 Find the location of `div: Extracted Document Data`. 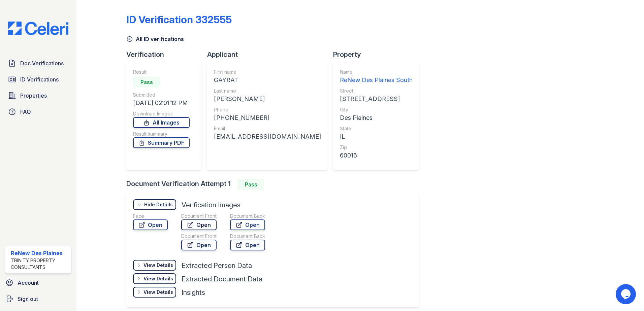

div: Extracted Document Data is located at coordinates (222, 279).